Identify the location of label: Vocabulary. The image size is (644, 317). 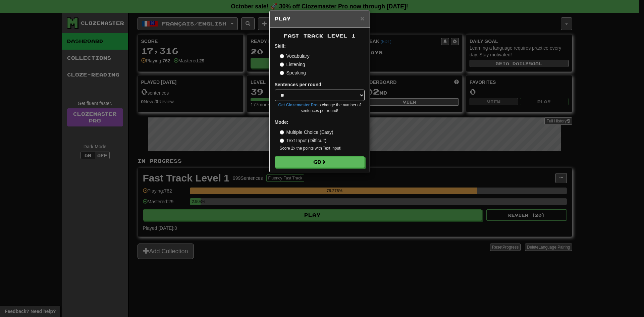
(295, 56).